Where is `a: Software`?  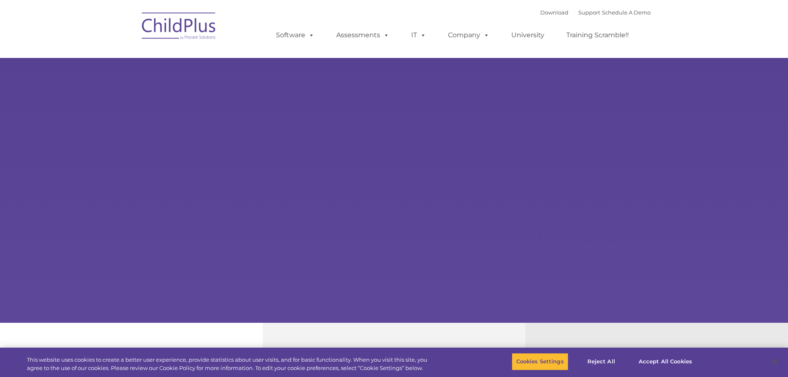 a: Software is located at coordinates (295, 35).